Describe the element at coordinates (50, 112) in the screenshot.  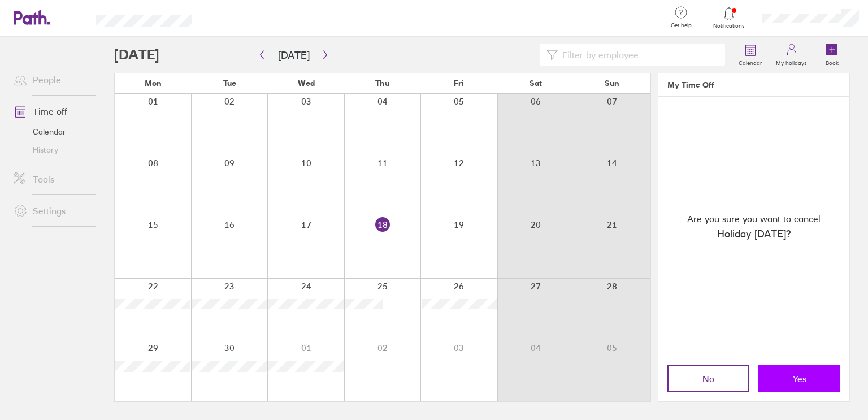
I see `a: Time off` at that location.